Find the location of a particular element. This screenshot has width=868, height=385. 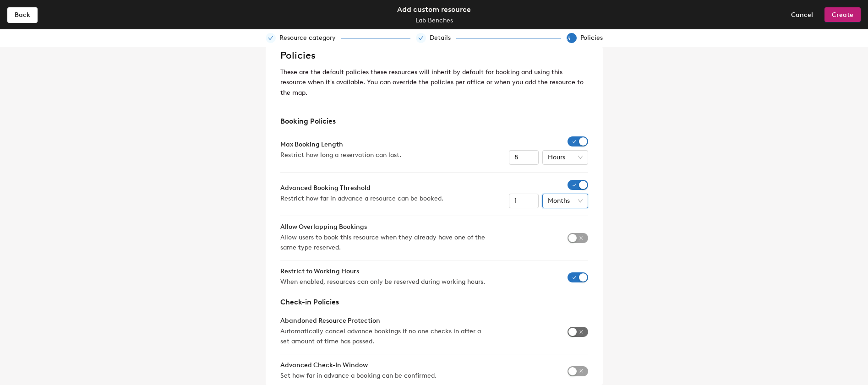

span: Automatically cancel advance bookings if no one checks in after a set amount of time has passed. is located at coordinates (384, 336).